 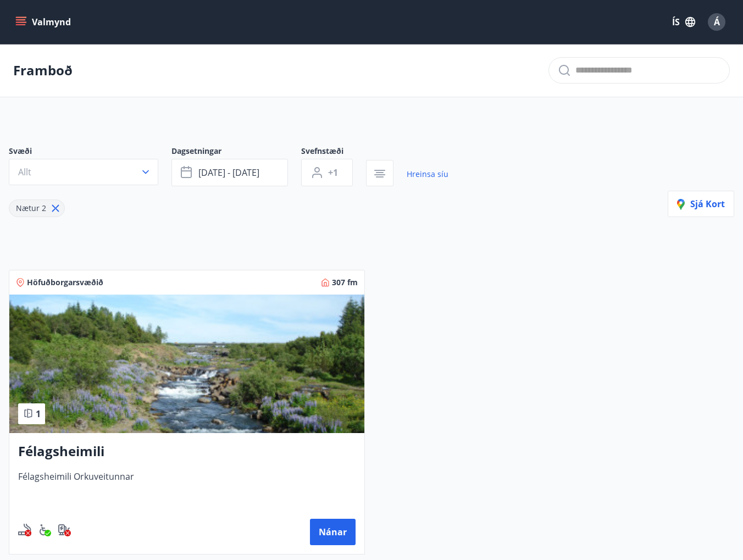 What do you see at coordinates (684, 22) in the screenshot?
I see `button: ÍS` at bounding box center [684, 22].